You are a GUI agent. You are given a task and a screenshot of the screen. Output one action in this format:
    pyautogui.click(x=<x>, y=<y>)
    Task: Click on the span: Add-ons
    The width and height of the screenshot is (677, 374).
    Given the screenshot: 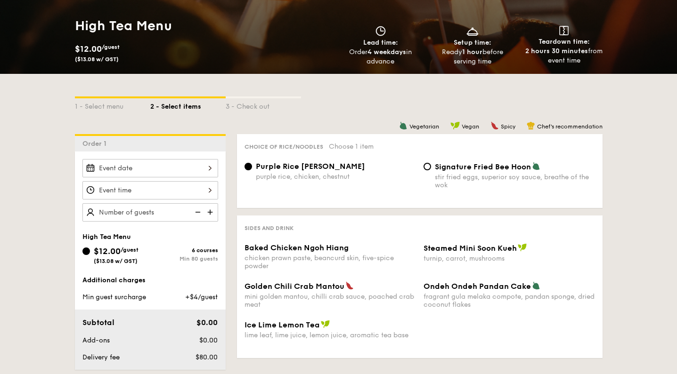 What is the action you would take?
    pyautogui.click(x=96, y=340)
    